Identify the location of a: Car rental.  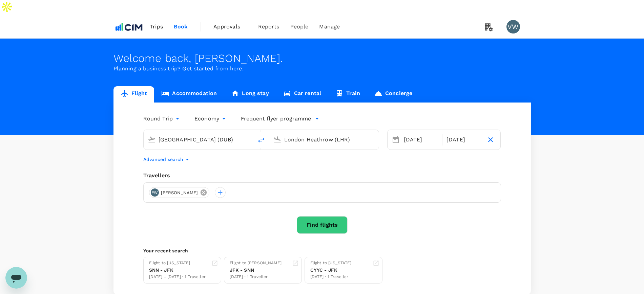
(302, 94).